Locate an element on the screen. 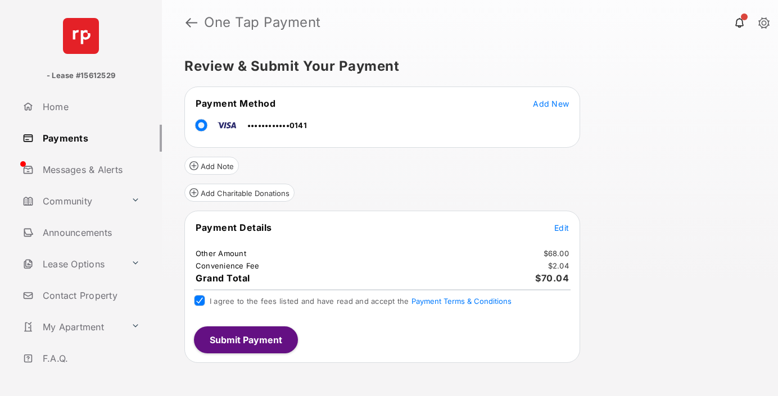 Image resolution: width=778 pixels, height=396 pixels. a: Announcements is located at coordinates (90, 233).